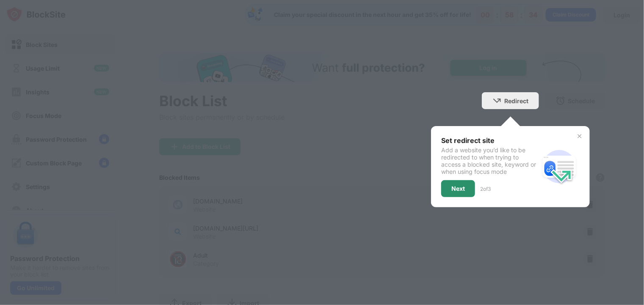 This screenshot has width=644, height=305. What do you see at coordinates (485, 189) in the screenshot?
I see `div: 2 of 3` at bounding box center [485, 189].